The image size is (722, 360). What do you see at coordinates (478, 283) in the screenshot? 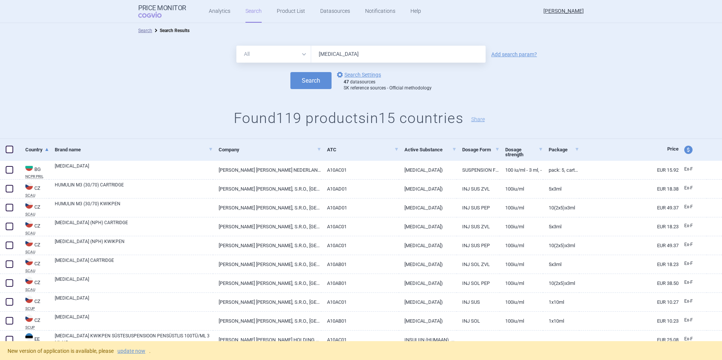
I see `a: INJ SOL PEP` at bounding box center [478, 283].